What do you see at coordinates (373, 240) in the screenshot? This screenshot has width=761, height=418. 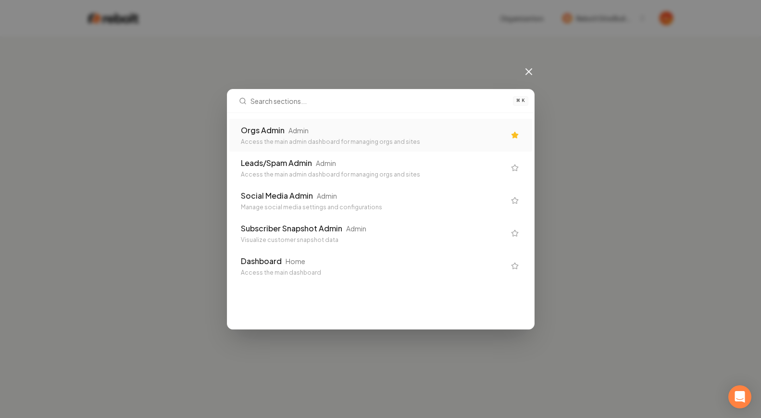 I see `div: Visualize customer snapshot data` at bounding box center [373, 240].